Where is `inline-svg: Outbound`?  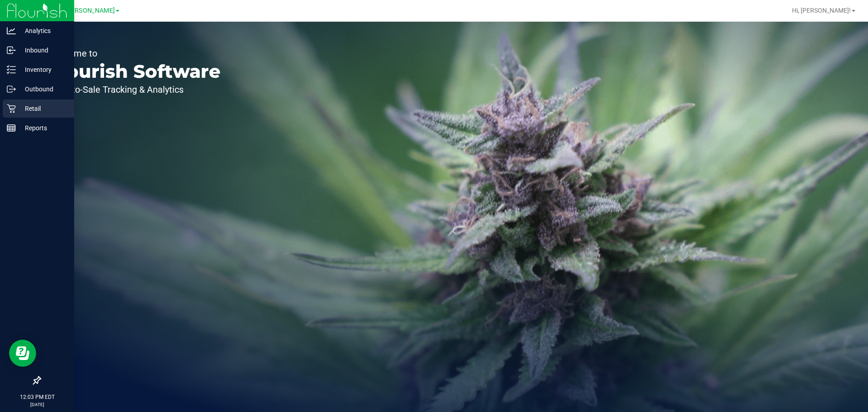 inline-svg: Outbound is located at coordinates (11, 89).